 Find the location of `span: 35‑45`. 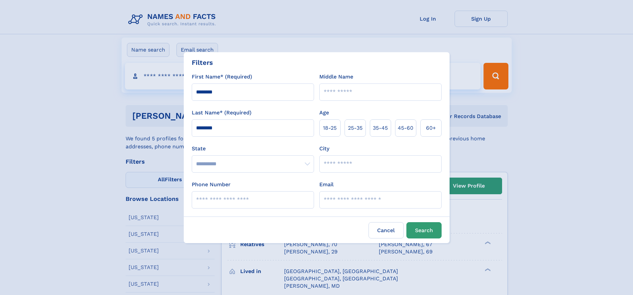

span: 35‑45 is located at coordinates (380, 128).